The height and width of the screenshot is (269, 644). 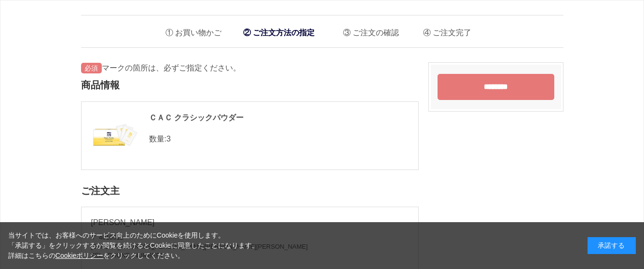 What do you see at coordinates (169, 138) in the screenshot?
I see `span: 3` at bounding box center [169, 138].